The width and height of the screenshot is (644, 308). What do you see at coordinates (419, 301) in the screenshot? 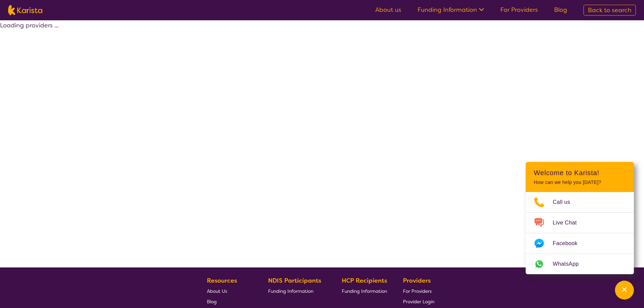
I see `a: Provider Login` at bounding box center [419, 301].